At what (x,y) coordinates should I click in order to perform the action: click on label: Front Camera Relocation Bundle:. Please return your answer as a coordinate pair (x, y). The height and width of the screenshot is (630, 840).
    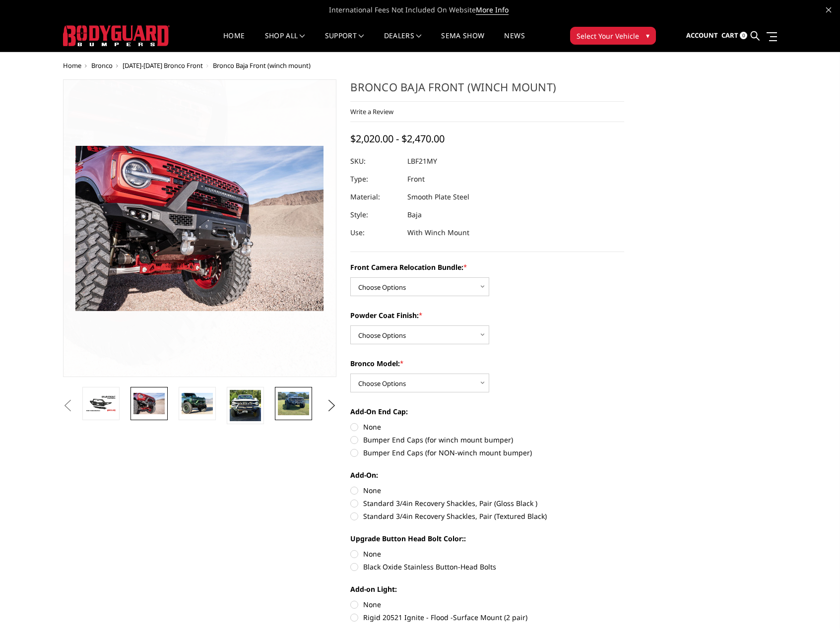
    Looking at the image, I should click on (488, 267).